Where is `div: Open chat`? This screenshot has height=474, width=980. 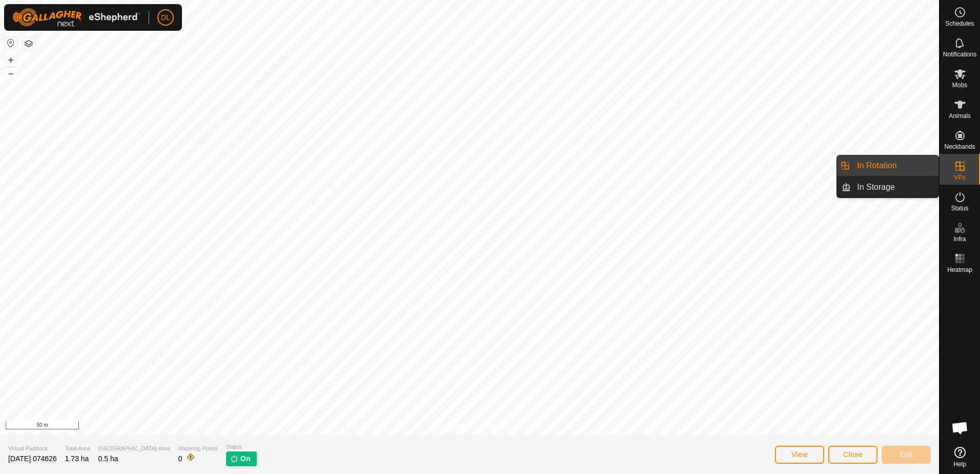
div: Open chat is located at coordinates (960, 428).